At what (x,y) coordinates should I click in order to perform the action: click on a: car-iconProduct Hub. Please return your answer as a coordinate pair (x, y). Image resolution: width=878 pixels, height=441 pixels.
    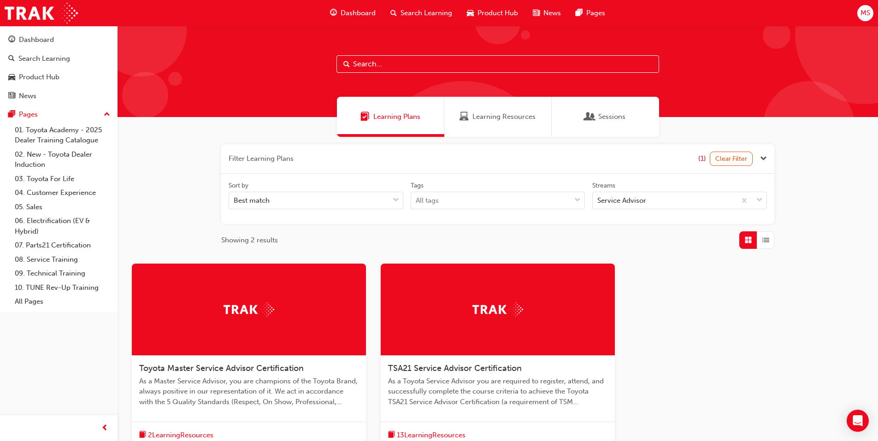
    Looking at the image, I should click on (492, 13).